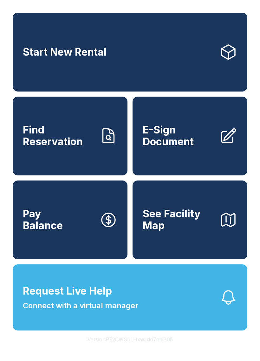 The width and height of the screenshot is (260, 361). I want to click on a: E-Sign Document, so click(190, 136).